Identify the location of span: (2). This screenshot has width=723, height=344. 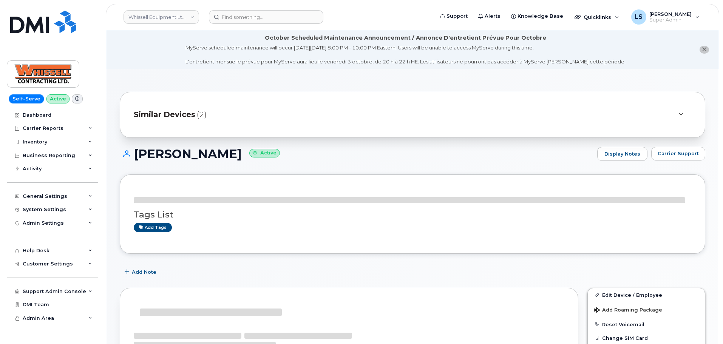
(202, 114).